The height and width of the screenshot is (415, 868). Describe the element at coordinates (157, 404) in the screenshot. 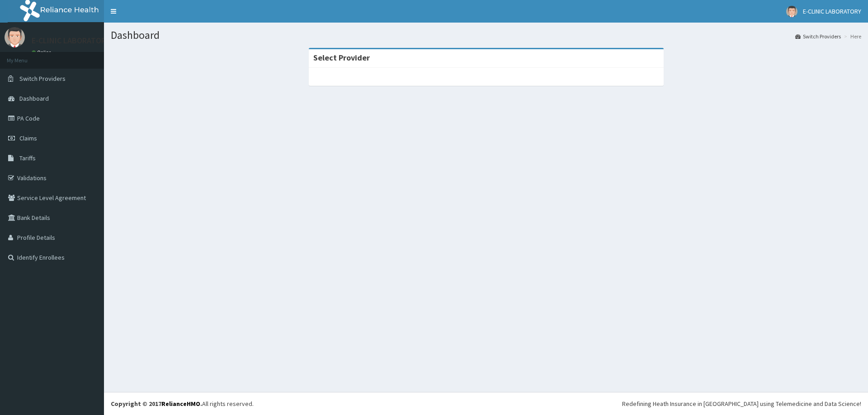

I see `strong: Copyright © 2017 .` at that location.